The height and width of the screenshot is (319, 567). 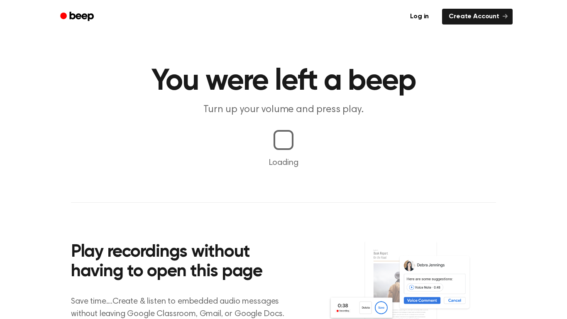 I want to click on p: Loading, so click(x=284, y=163).